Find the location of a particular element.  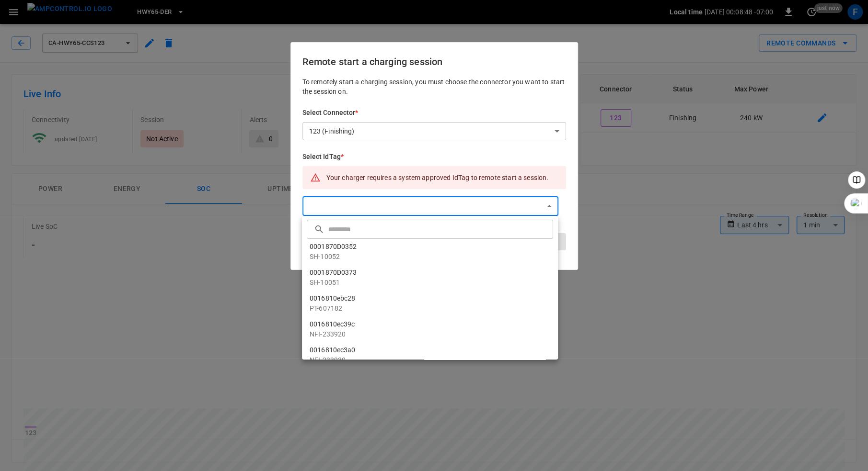

li: 0016810ec3a0 is located at coordinates (430, 355).